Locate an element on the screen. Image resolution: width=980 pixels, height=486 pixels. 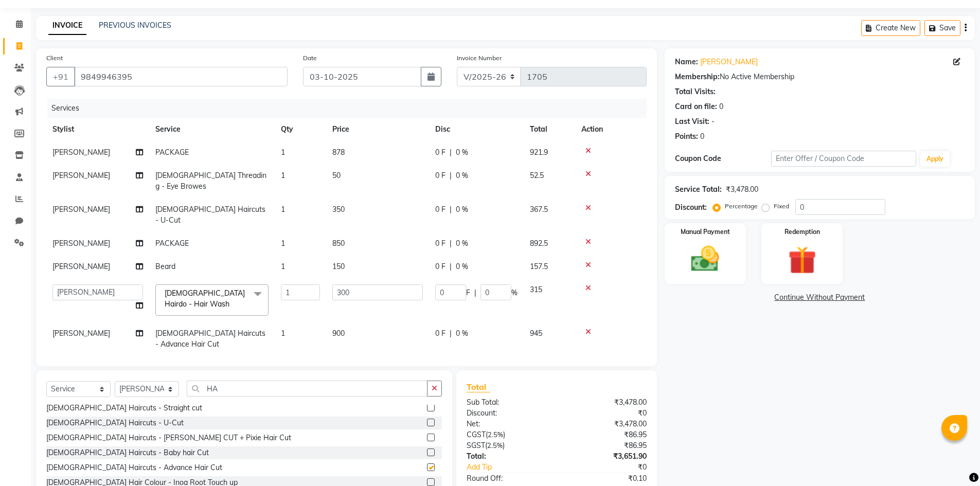
span: 878 is located at coordinates (338, 152).